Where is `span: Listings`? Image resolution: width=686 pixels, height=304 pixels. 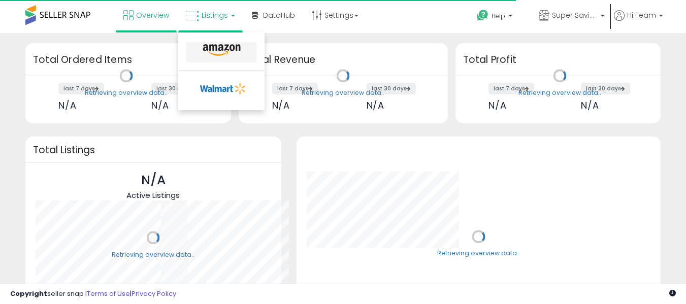
span: Listings is located at coordinates (215, 15).